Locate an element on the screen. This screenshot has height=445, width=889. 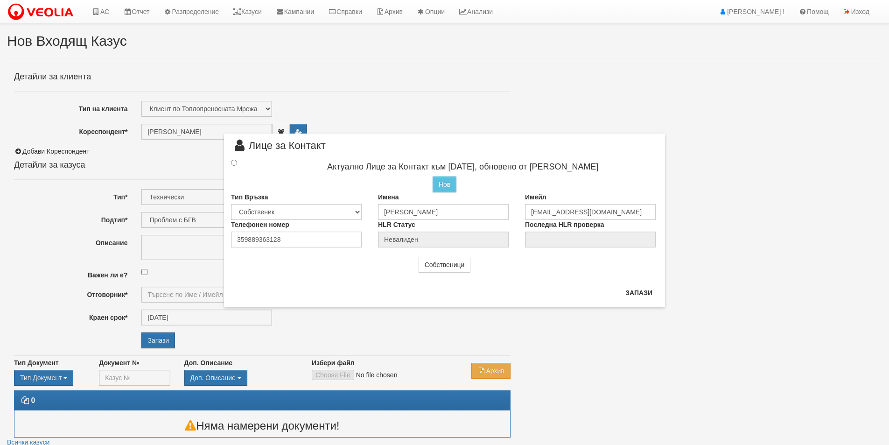
input: Телефонен номер is located at coordinates (296, 239).